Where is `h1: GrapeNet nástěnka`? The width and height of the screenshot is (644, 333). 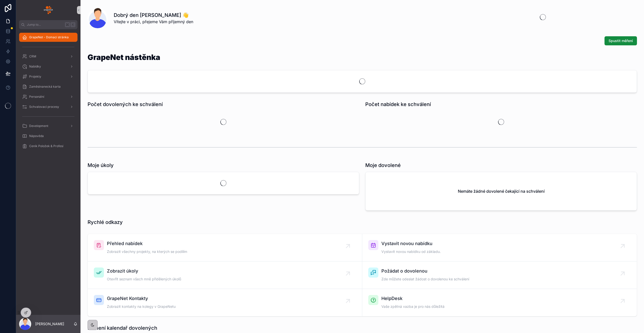
h1: GrapeNet nástěnka is located at coordinates (124, 57).